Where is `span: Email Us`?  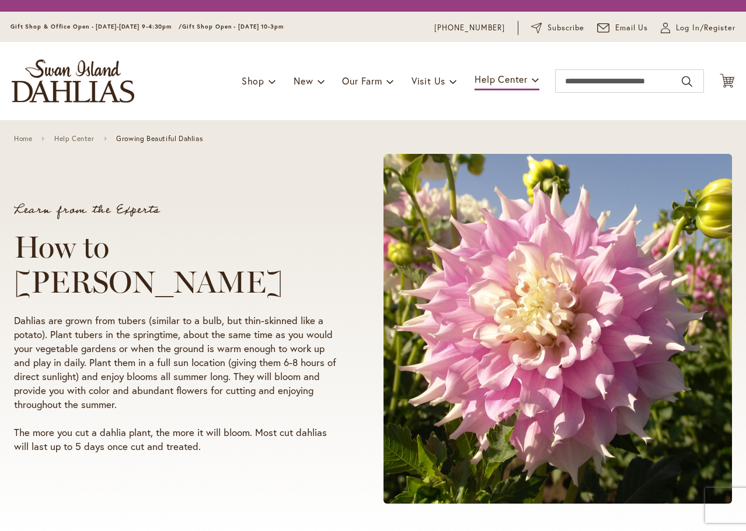 span: Email Us is located at coordinates (631, 28).